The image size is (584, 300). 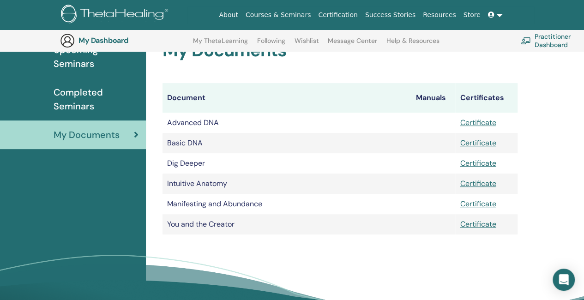 I want to click on td: Basic DNA, so click(x=287, y=143).